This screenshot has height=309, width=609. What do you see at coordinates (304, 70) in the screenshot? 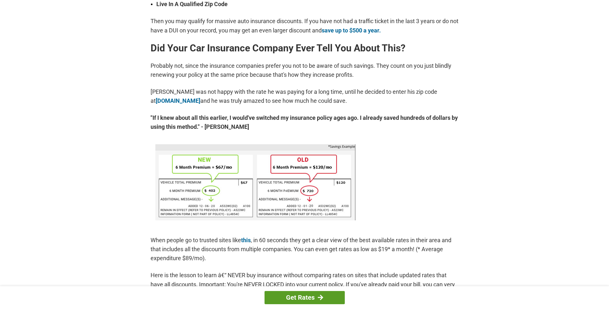
I see `p: Probably not, since the insurance companies prefer you not to be aware of such savings. They coun...` at bounding box center [304, 70].